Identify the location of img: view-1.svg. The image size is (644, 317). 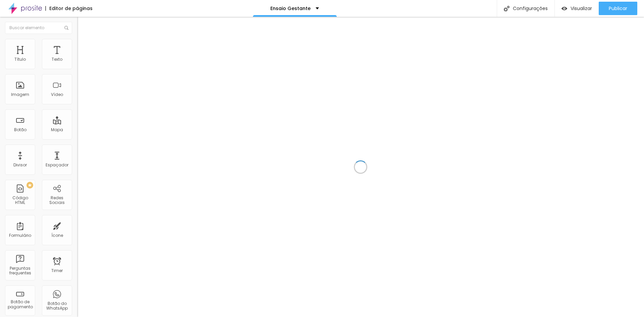
(564, 9).